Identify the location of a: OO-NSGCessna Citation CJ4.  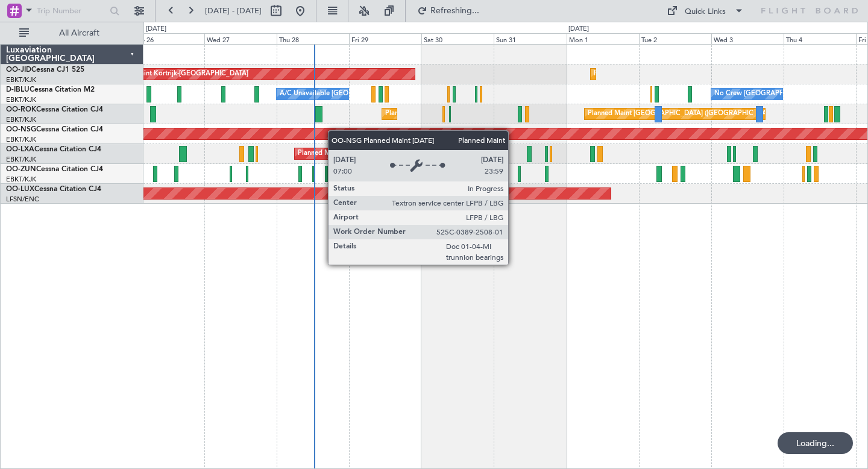
(54, 129).